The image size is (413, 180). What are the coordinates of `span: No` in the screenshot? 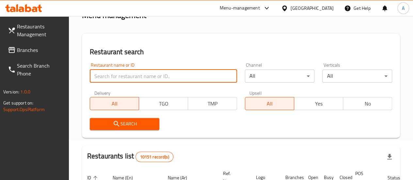 It's located at (368, 104).